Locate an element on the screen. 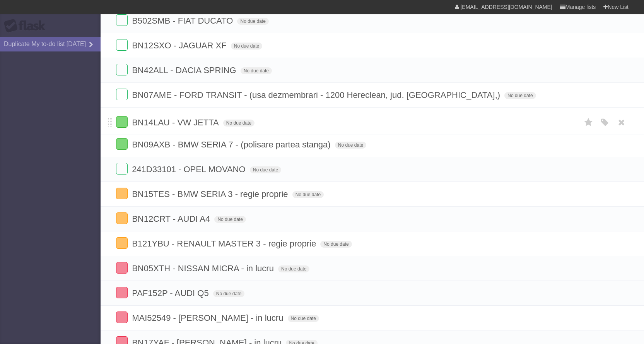  span: B502SMB - FIAT DUCATO is located at coordinates (183, 20).